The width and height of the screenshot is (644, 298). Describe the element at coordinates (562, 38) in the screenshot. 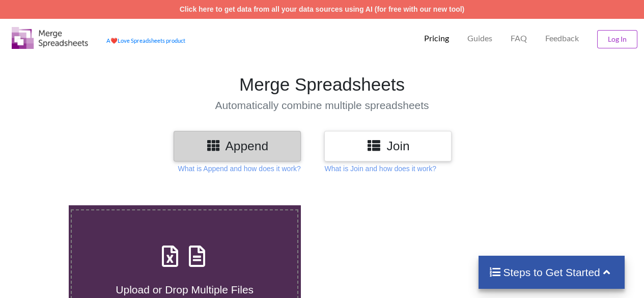

I see `span: Feedback` at that location.